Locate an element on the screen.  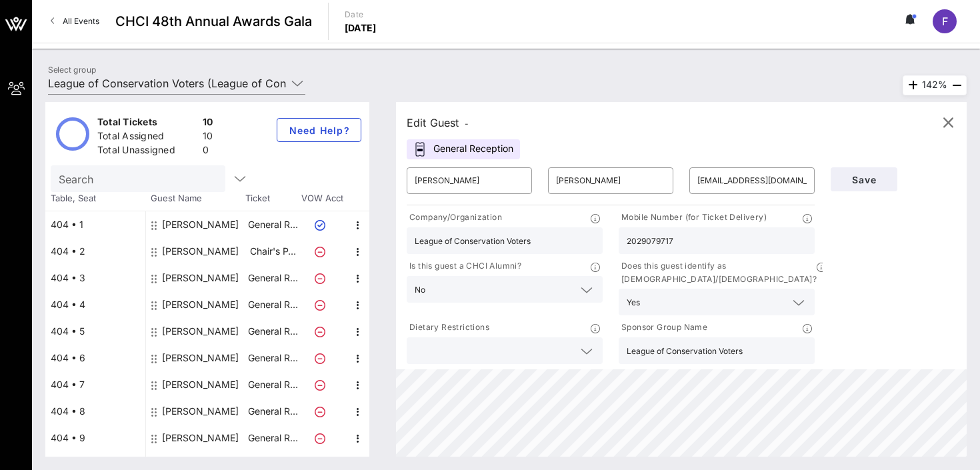
div: 404 • 6 is located at coordinates (96, 359).